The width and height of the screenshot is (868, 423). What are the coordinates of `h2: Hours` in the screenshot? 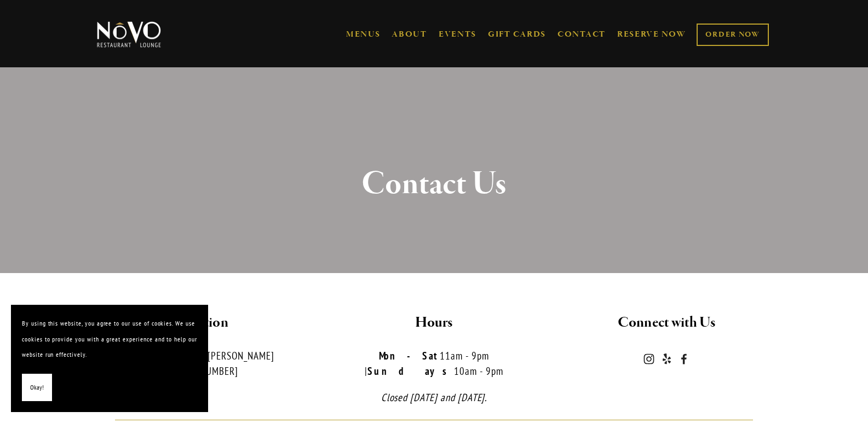 It's located at (434, 323).